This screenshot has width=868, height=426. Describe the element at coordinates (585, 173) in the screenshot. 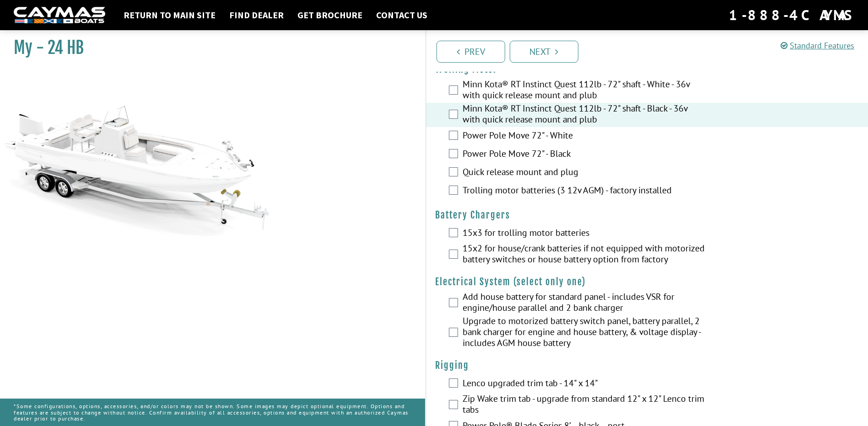

I see `label: Quick release mount and plug` at that location.